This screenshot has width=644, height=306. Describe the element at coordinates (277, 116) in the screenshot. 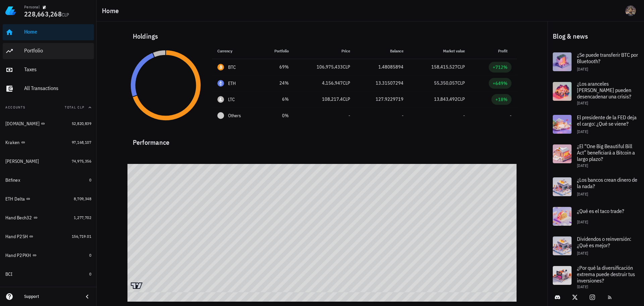

I see `div: 0%` at that location.